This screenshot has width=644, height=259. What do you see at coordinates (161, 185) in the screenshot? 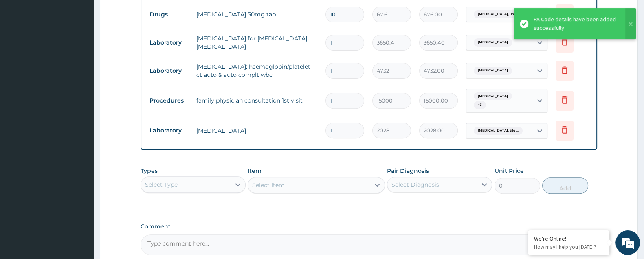
I see `div: Select Type` at bounding box center [161, 185].